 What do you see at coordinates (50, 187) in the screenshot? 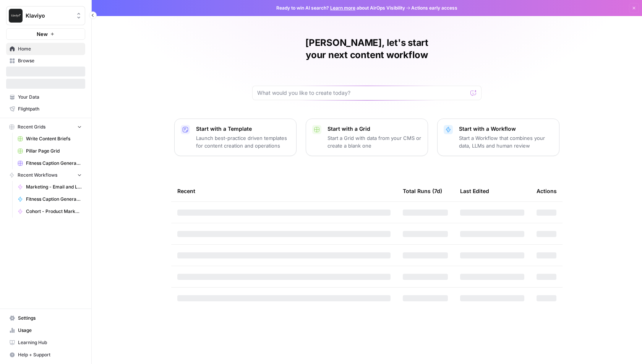
I see `a: Marketing - Email and Landing Page Copy` at bounding box center [50, 187].